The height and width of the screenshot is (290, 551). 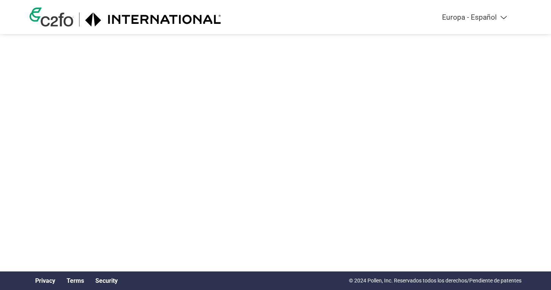 I want to click on a: Security, so click(x=106, y=280).